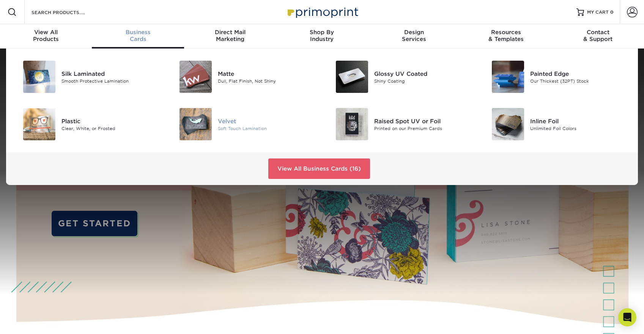 The image size is (644, 334). Describe the element at coordinates (400, 124) in the screenshot. I see `a: Raised Spot UV or Foil Business Cards Raised Spot UV or Foil Printed on our Premium Cards` at that location.